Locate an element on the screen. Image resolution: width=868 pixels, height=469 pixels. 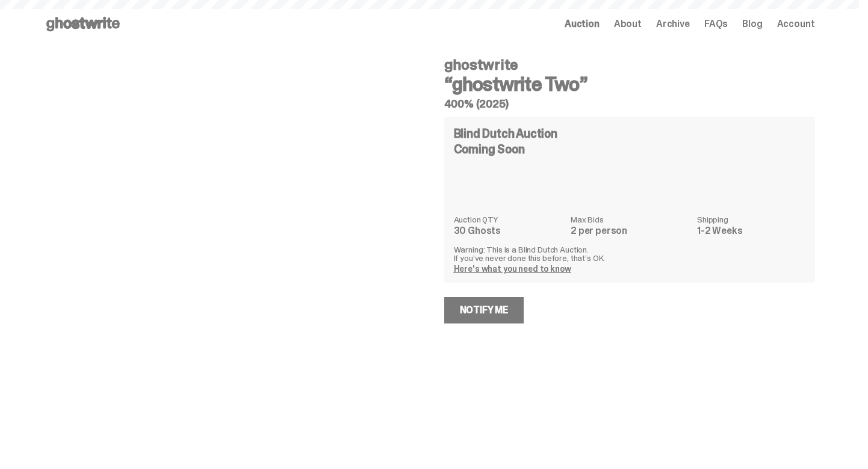
a: Auction is located at coordinates (582, 24).